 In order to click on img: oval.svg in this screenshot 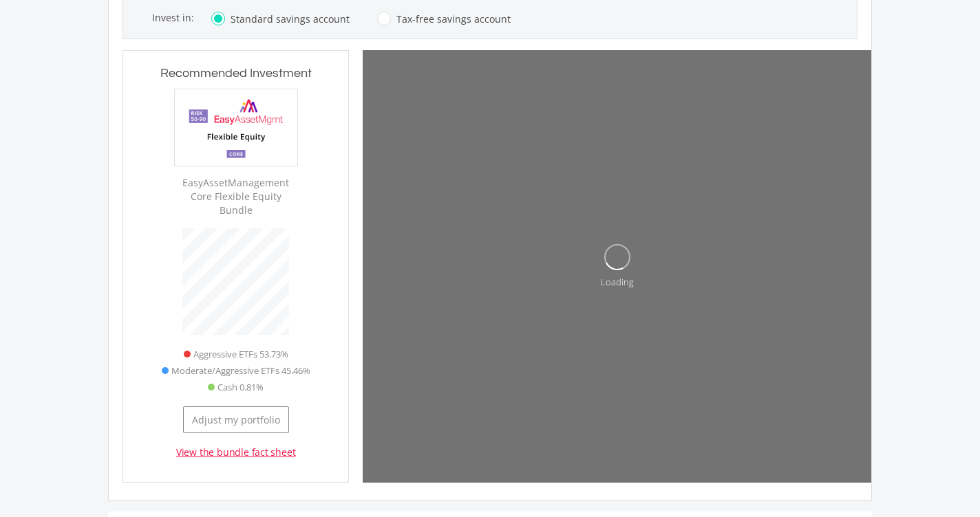, I will do `click(618, 257)`.